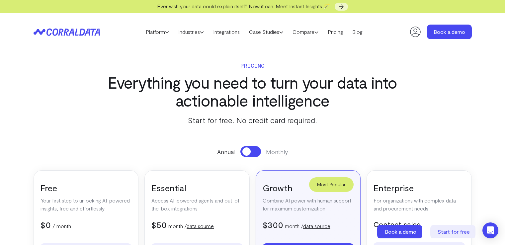 This screenshot has width=505, height=245. Describe the element at coordinates (159, 225) in the screenshot. I see `span: $50` at that location.